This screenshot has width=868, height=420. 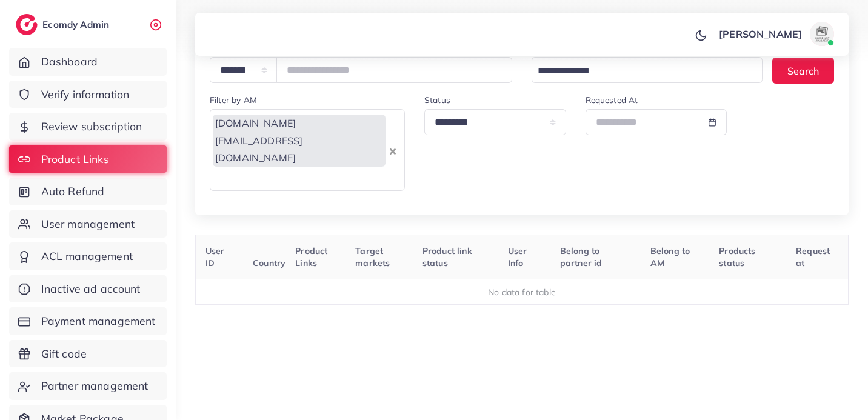 What do you see at coordinates (813, 257) in the screenshot?
I see `span: Request at` at bounding box center [813, 257].